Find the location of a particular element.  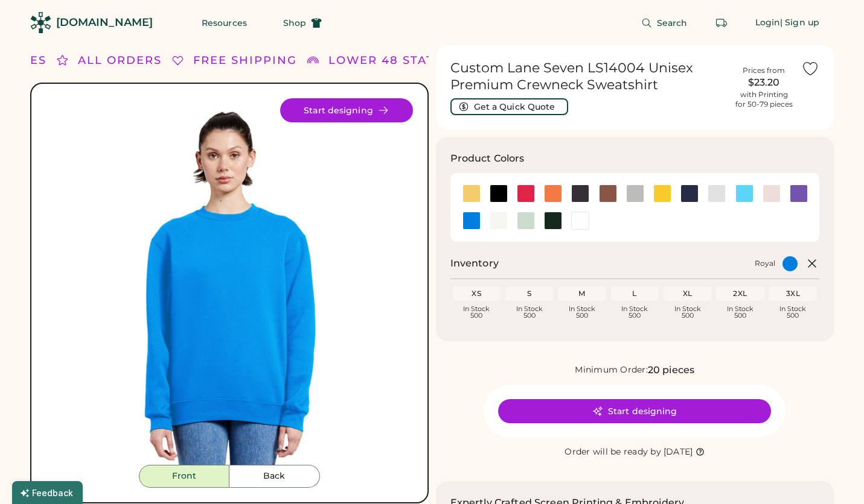

div: | Sign up is located at coordinates (799, 23).